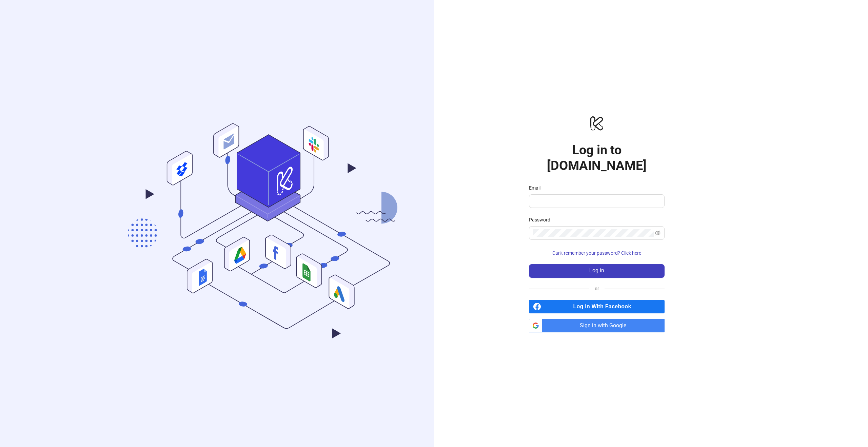 The width and height of the screenshot is (868, 447). Describe the element at coordinates (597, 253) in the screenshot. I see `span: Can't remember your password? Click here` at that location.